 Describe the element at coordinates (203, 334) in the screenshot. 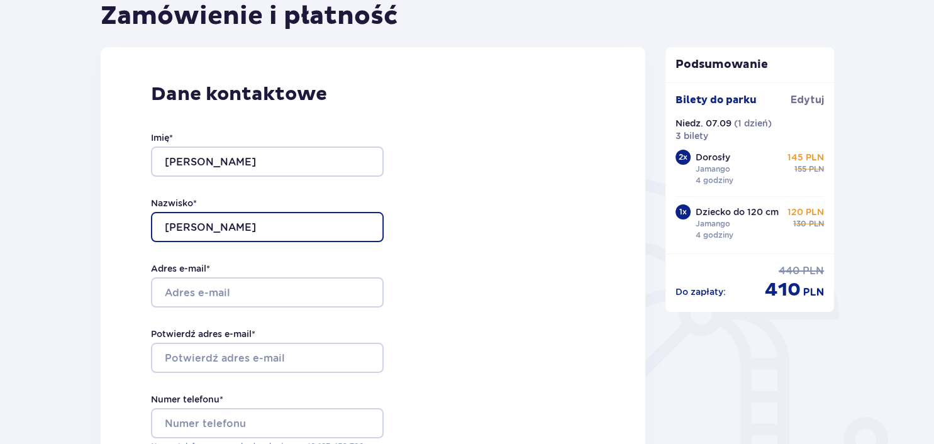

I see `label: Potwierdź adres e-mail *` at that location.